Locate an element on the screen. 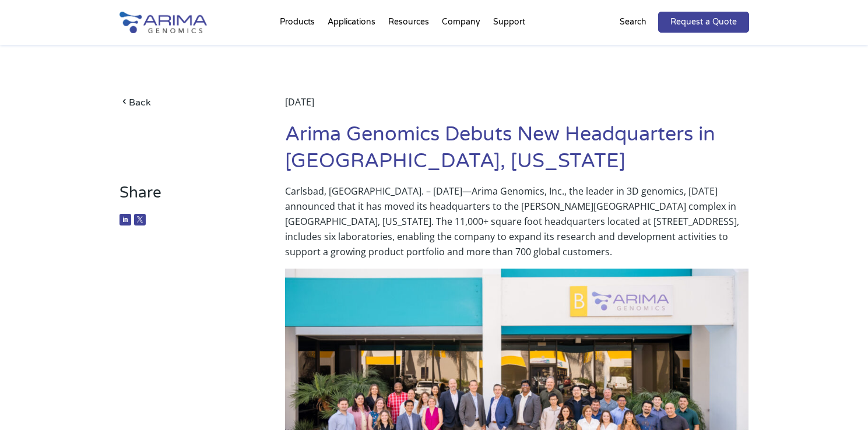 The height and width of the screenshot is (430, 868). p: Search is located at coordinates (633, 22).